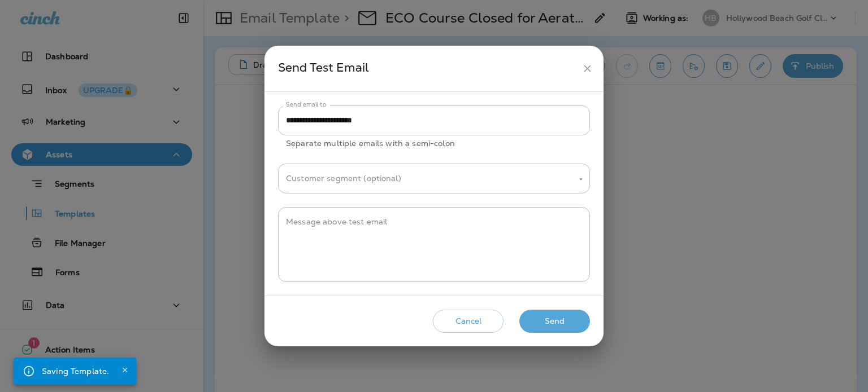 This screenshot has height=392, width=868. I want to click on button: Cancel, so click(467, 321).